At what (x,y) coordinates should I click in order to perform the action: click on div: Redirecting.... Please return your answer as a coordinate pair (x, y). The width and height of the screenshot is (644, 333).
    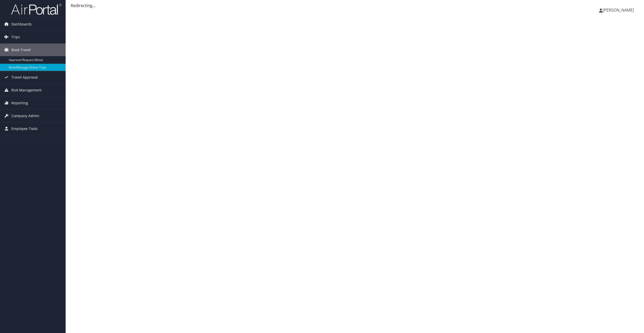
    Looking at the image, I should click on (355, 6).